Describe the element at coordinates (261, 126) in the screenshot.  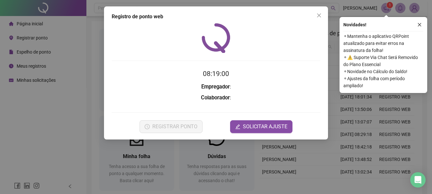
I see `button: editSOLICITAR AJUSTE` at that location.